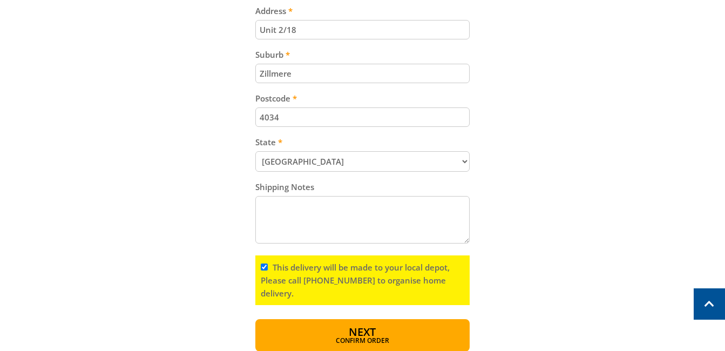  What do you see at coordinates (362, 341) in the screenshot?
I see `span: Confirm order` at bounding box center [362, 341].